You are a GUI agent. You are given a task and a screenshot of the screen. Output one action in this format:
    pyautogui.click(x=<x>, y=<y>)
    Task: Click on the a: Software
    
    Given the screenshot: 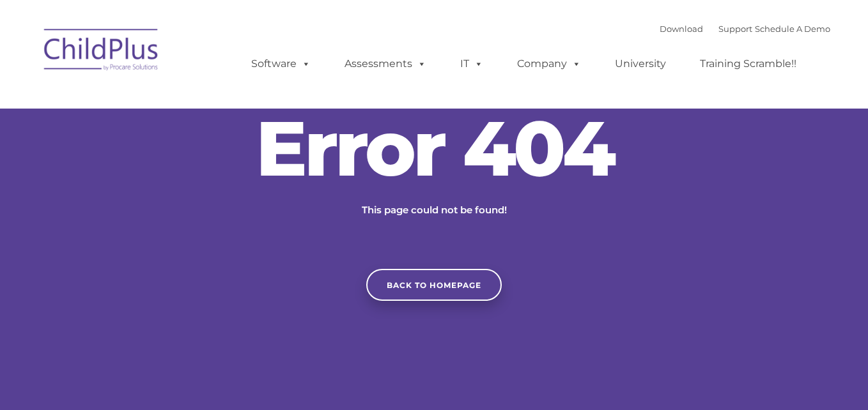 What is the action you would take?
    pyautogui.click(x=281, y=64)
    